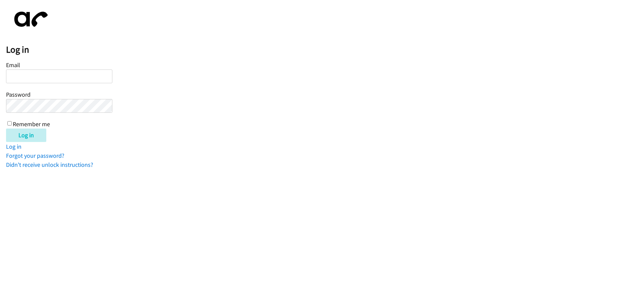  What do you see at coordinates (18, 94) in the screenshot?
I see `label: Password` at bounding box center [18, 94].